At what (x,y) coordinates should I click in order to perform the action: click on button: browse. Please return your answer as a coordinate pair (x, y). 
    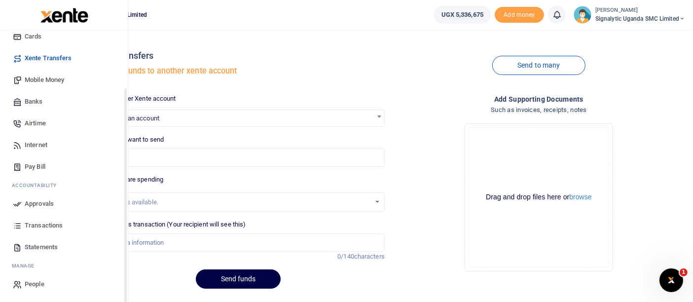
    Looking at the image, I should click on (580, 197).